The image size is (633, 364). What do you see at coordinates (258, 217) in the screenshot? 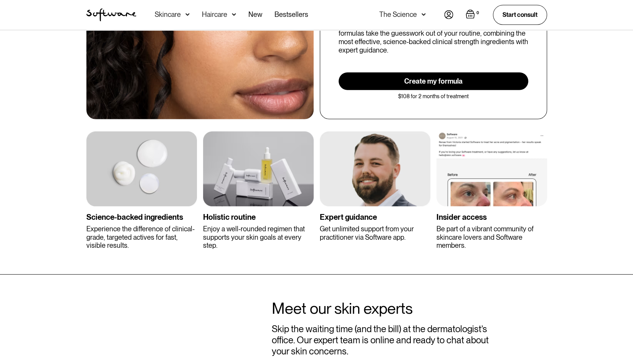
I see `div: Holistic routine` at bounding box center [258, 217].